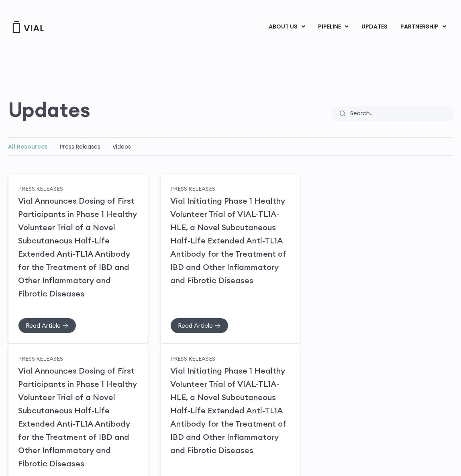  What do you see at coordinates (287, 27) in the screenshot?
I see `a: ABOUT USMenu Toggle` at bounding box center [287, 27].